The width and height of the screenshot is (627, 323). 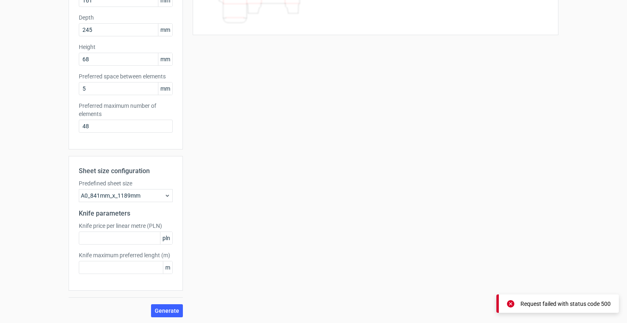 What do you see at coordinates (167, 311) in the screenshot?
I see `button: Generate` at bounding box center [167, 311].